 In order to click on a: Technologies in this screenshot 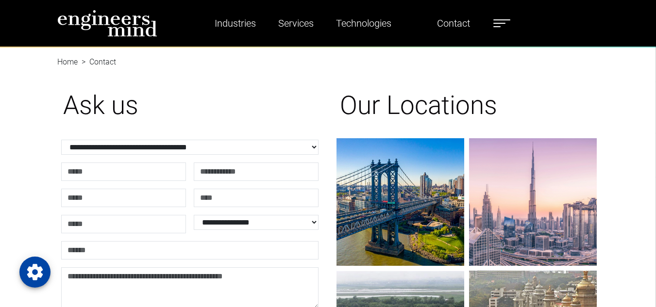, I will do `click(364, 23)`.